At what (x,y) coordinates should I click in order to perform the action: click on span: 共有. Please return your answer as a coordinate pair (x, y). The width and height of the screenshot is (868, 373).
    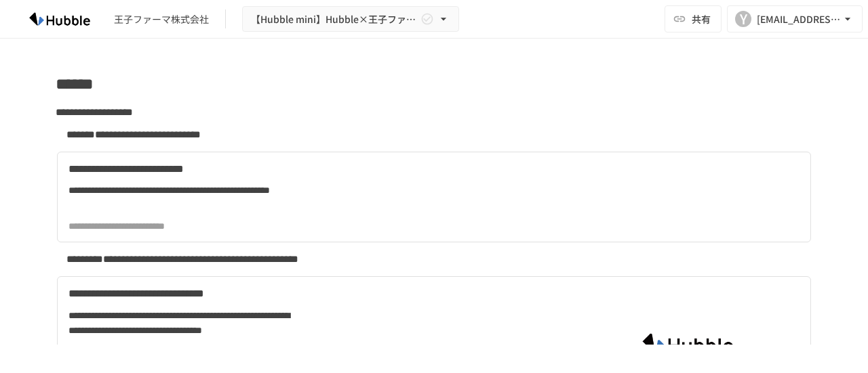
    Looking at the image, I should click on (701, 19).